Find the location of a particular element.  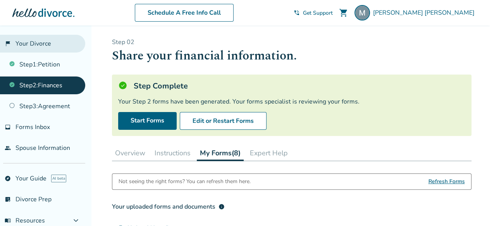

h5: Step Complete is located at coordinates (161, 86).